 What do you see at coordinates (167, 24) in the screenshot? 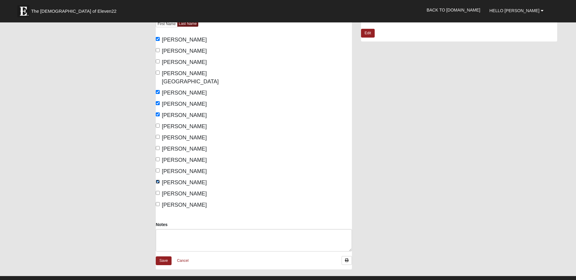
I see `a: First Name` at bounding box center [167, 24].